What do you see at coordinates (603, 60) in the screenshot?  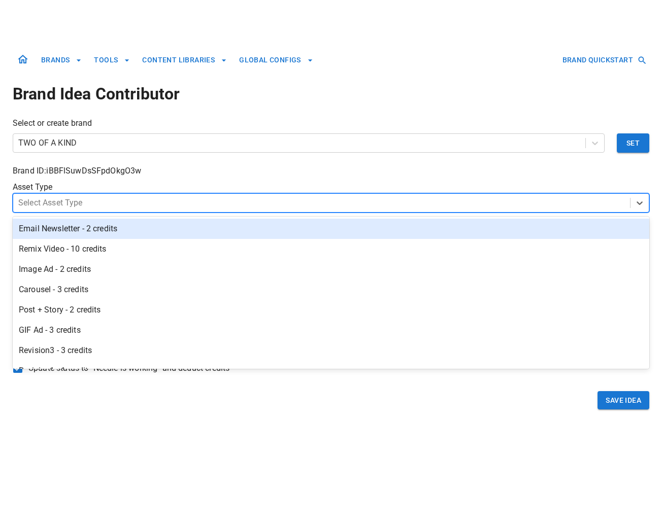 I see `button: BRAND QUICKSTART` at bounding box center [603, 60].